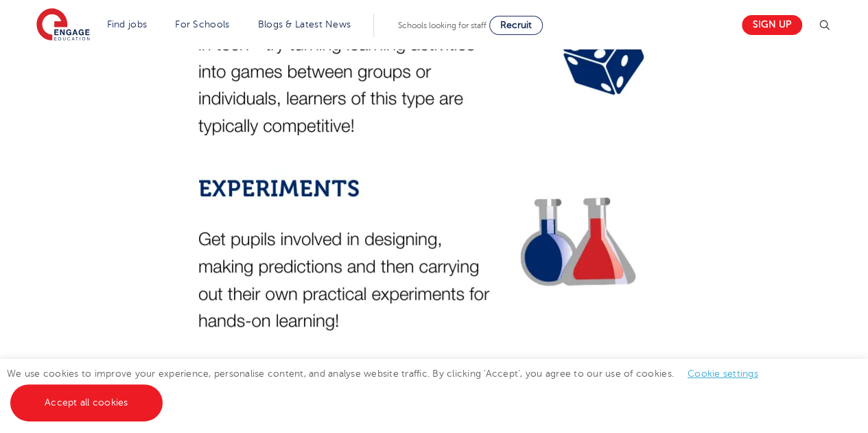  I want to click on img: Engage Education, so click(63, 25).